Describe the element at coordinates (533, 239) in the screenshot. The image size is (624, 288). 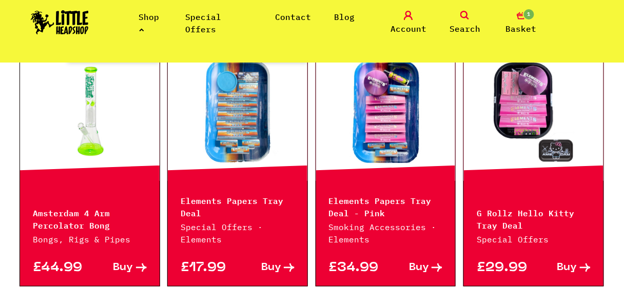
I see `p: Special Offers` at that location.